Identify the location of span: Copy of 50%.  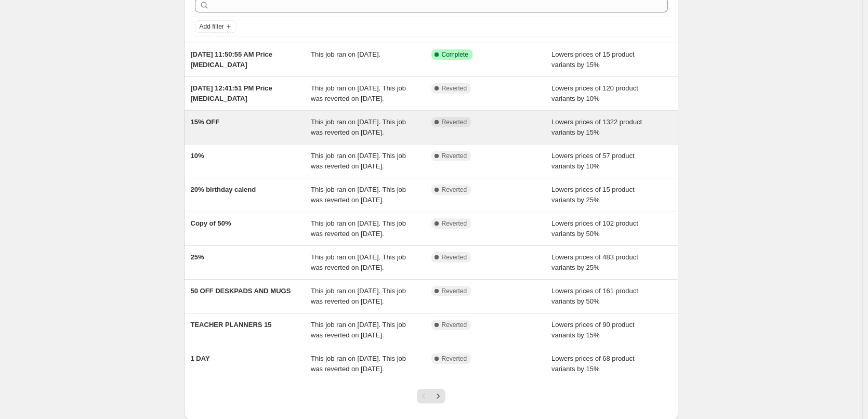
(211, 223).